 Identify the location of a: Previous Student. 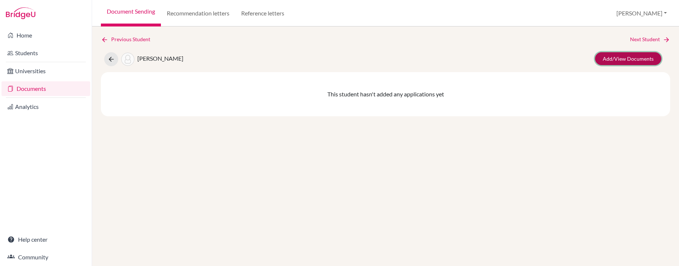
(128, 39).